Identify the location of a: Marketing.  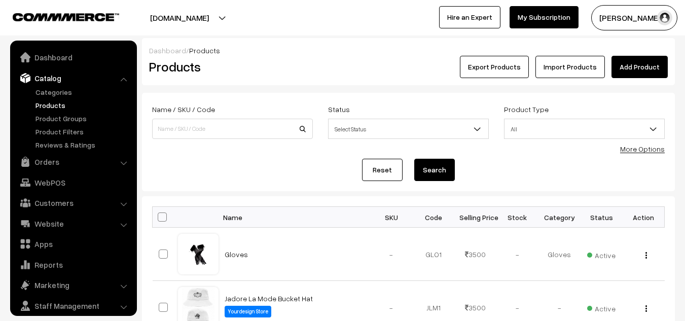
(73, 285).